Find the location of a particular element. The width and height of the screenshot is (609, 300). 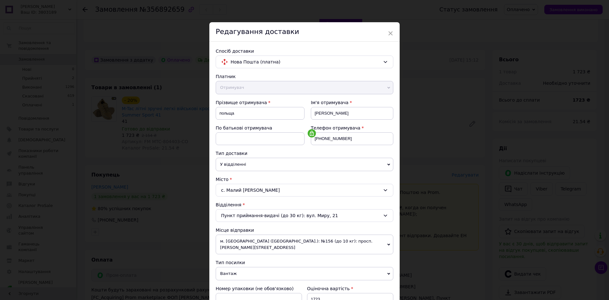

span: Тип доставки is located at coordinates (231, 153).